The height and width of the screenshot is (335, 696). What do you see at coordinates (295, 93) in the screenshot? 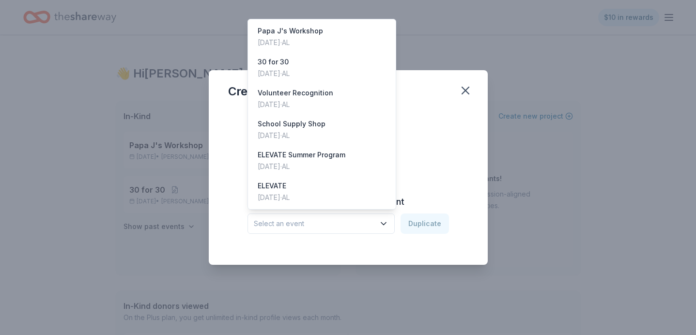
I see `div: Volunteer Recognition` at bounding box center [295, 93].